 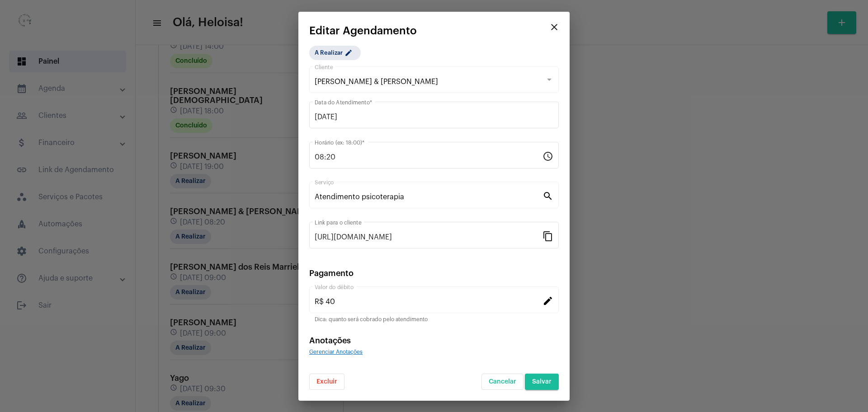 What do you see at coordinates (371, 320) in the screenshot?
I see `mat-hint: Dica: quanto será cobrado pelo atendimento` at bounding box center [371, 320].